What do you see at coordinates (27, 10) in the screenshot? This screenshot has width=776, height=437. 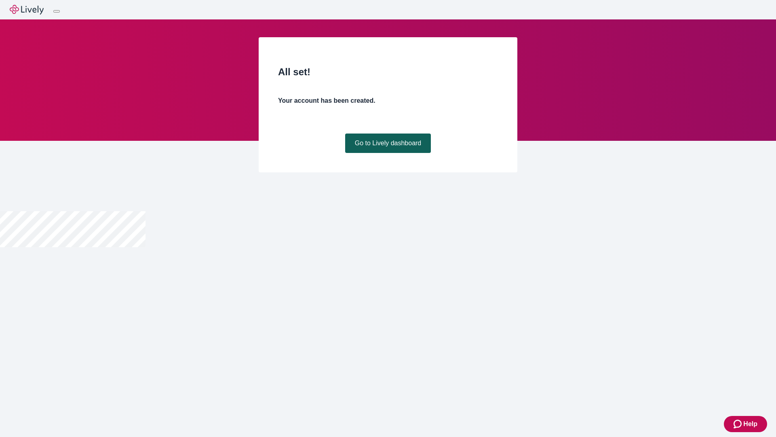 I see `img: Lively` at bounding box center [27, 10].